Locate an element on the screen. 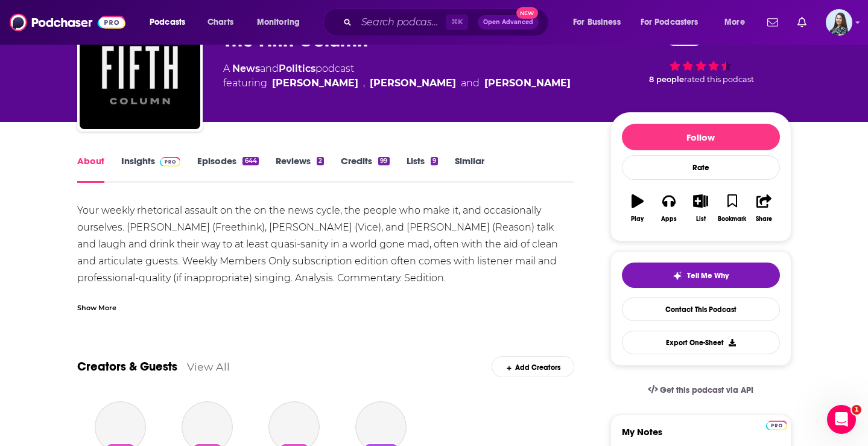  span: More is located at coordinates (735, 22).